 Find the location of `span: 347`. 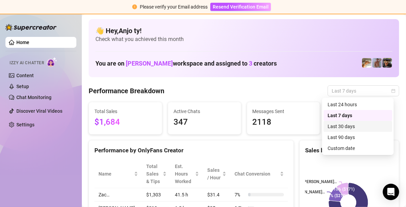

span: 347 is located at coordinates (205, 122).